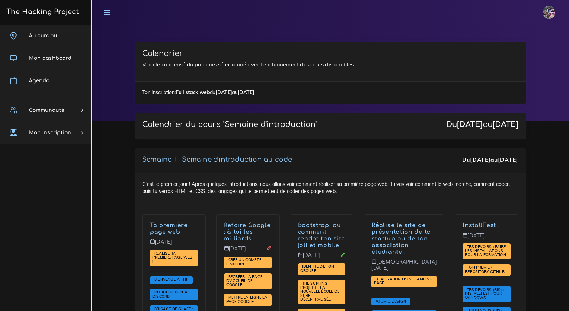 This screenshot has height=311, width=569. Describe the element at coordinates (486, 294) in the screenshot. I see `span: Nous allons te montrer comment mettre en place WSL 2 sur ton ordinateur Windows 10. Ne le fait pa...` at that location.